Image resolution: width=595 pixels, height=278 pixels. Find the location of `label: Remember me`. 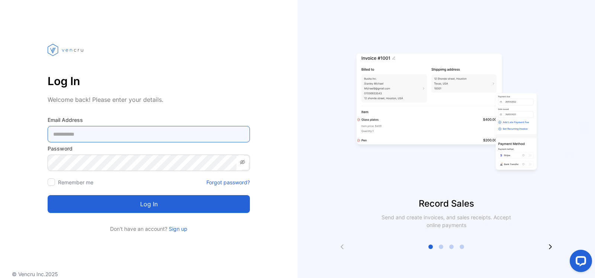

label: Remember me is located at coordinates (75, 182).